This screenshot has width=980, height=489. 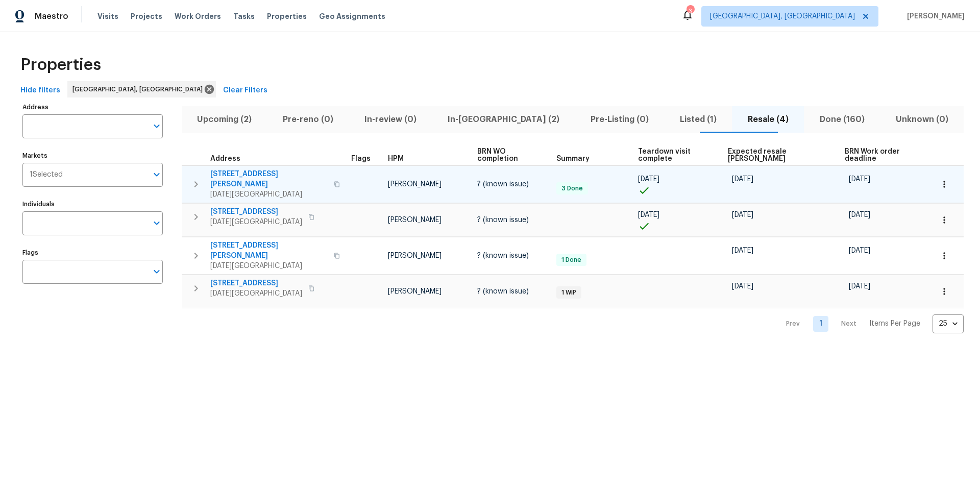 What do you see at coordinates (46, 174) in the screenshot?
I see `span: 1 Selected` at bounding box center [46, 174].